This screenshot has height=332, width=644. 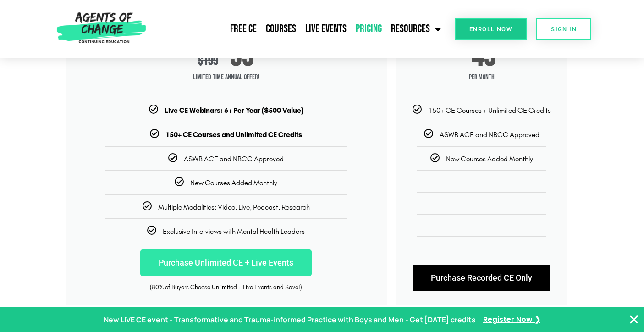 What do you see at coordinates (512, 319) in the screenshot?
I see `span: Register Now ❯` at bounding box center [512, 319].